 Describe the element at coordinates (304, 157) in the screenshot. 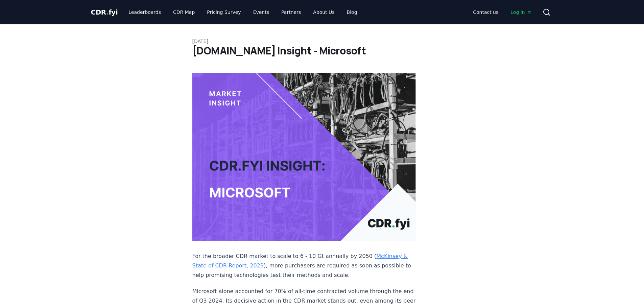

I see `img: blog post image` at that location.